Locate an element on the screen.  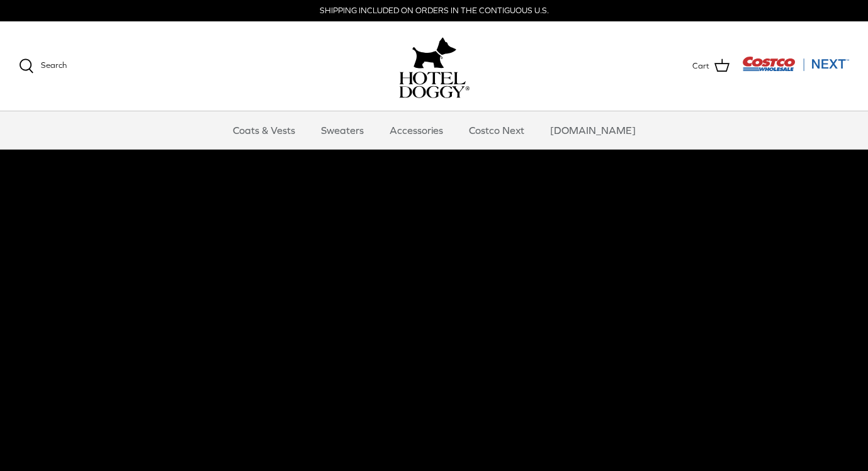
span: Search is located at coordinates (53, 65).